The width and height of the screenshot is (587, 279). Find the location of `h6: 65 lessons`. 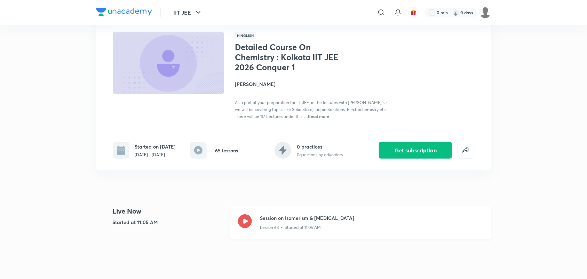

h6: 65 lessons is located at coordinates (226, 150).